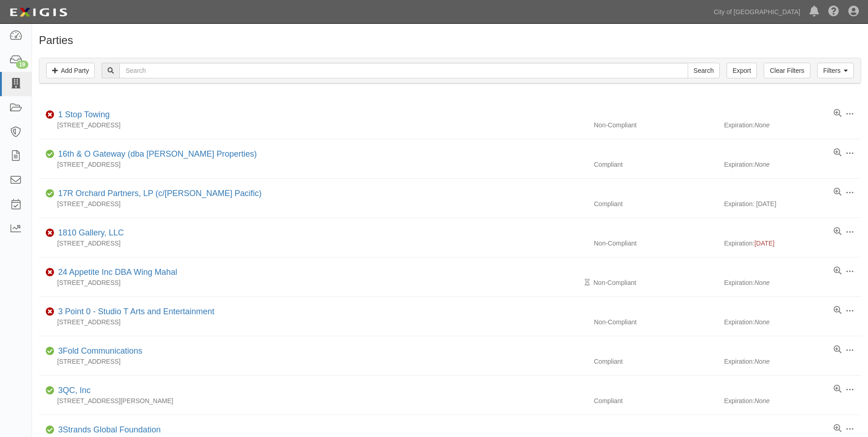 The width and height of the screenshot is (868, 437). Describe the element at coordinates (99, 351) in the screenshot. I see `div: 3Fold Communications` at that location.